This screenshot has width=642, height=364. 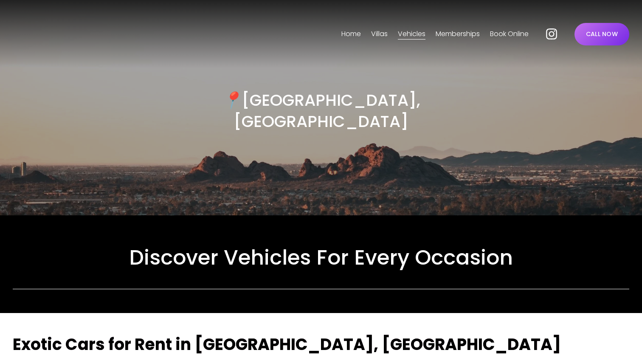 What do you see at coordinates (351, 34) in the screenshot?
I see `a: Home` at bounding box center [351, 34].